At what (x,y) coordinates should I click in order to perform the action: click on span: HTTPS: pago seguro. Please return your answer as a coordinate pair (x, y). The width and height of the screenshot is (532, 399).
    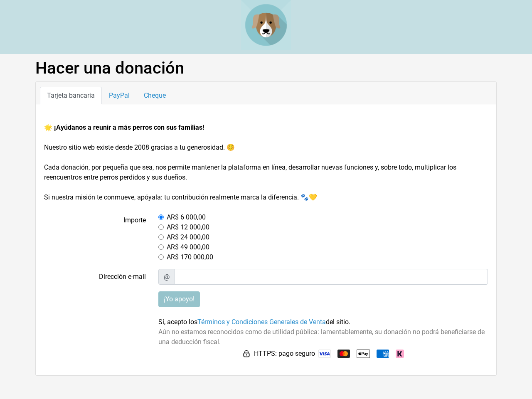
    Looking at the image, I should click on (284, 354).